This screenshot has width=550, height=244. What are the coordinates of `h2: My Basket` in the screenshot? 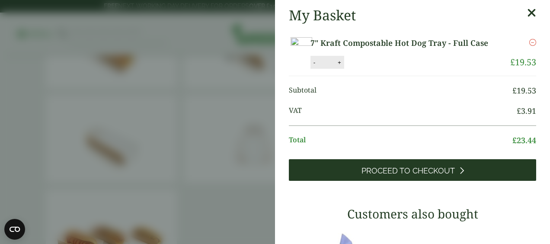 It's located at (322, 15).